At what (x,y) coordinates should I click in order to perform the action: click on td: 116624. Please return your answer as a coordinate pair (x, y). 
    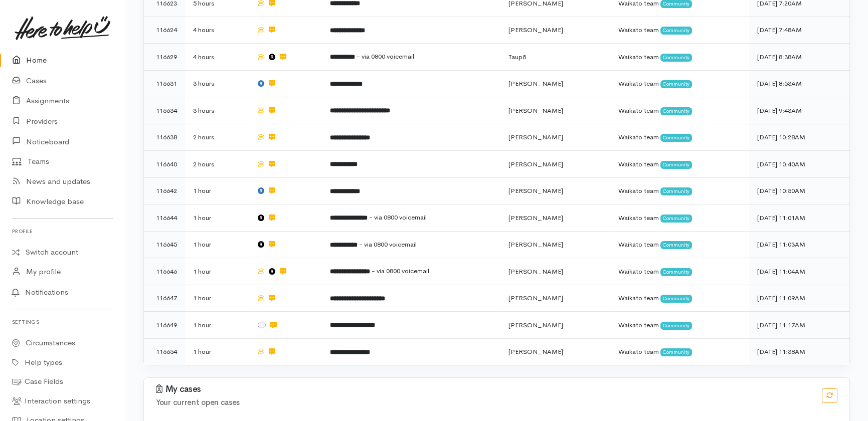
    Looking at the image, I should click on (164, 30).